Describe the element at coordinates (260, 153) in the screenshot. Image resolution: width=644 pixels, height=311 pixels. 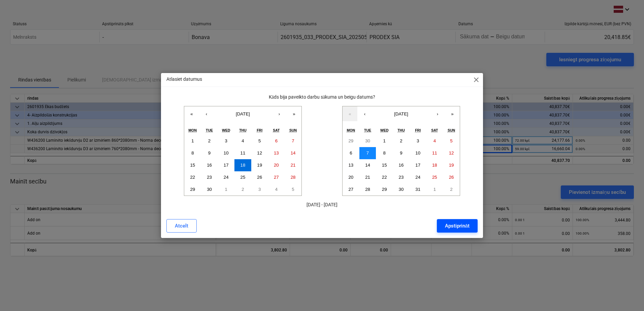
I see `button: September 12, 2025` at that location.